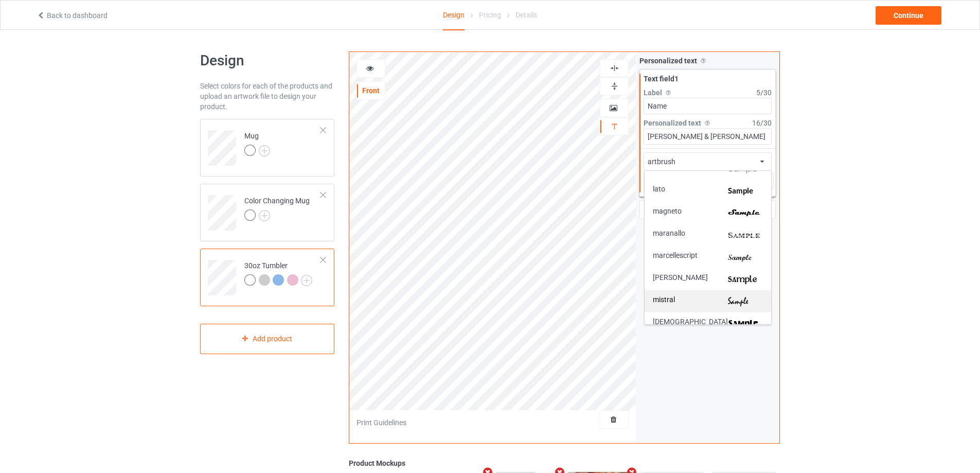 Image resolution: width=980 pixels, height=473 pixels. What do you see at coordinates (708, 106) in the screenshot?
I see `input: Your label` at bounding box center [708, 106].